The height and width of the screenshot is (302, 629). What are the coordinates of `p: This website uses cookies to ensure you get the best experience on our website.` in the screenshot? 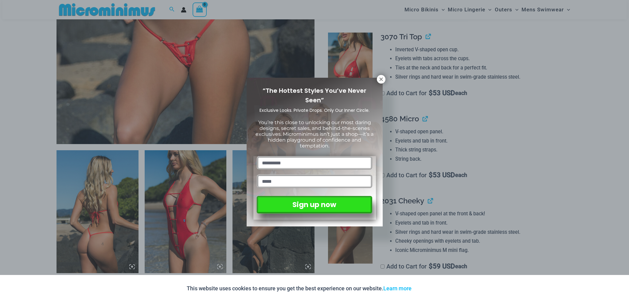 It's located at (299, 288).